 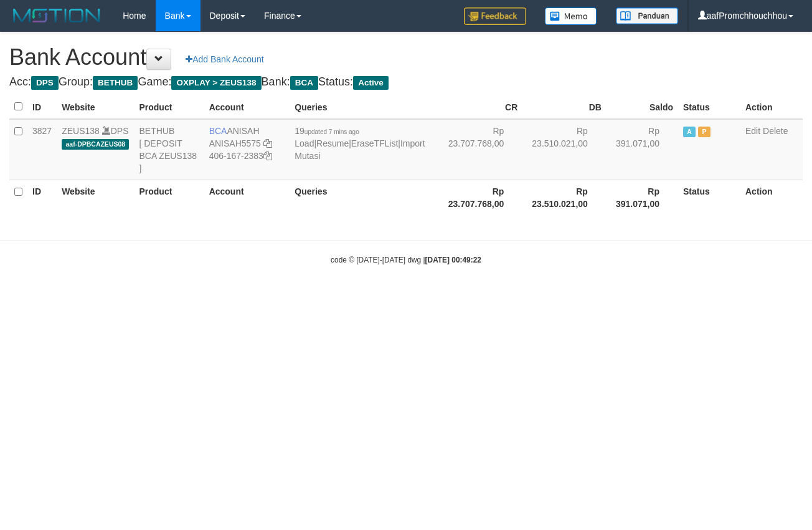 I want to click on img: MOTION_logo.png, so click(x=57, y=16).